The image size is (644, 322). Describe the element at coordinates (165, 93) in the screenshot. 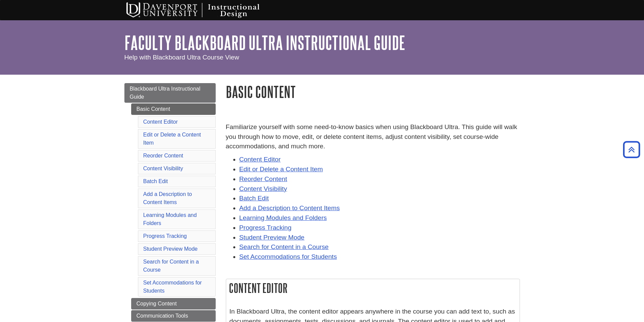

I see `span: Blackboard Ultra Instructional Guide` at that location.